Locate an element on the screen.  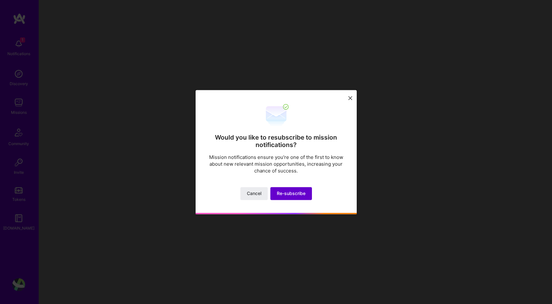
button: Re-subscribe is located at coordinates (291, 193).